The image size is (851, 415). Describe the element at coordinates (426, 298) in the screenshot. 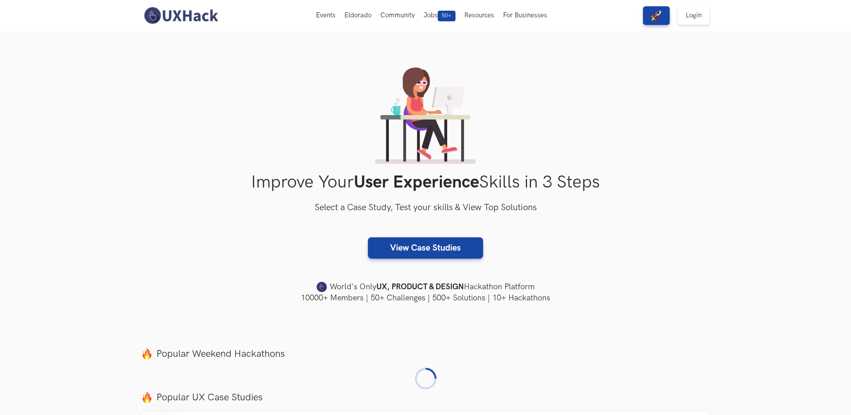

I see `h4: 10000+ Members | 50+ Challenges | 500+ Solutions | 10+ Hackathons` at that location.